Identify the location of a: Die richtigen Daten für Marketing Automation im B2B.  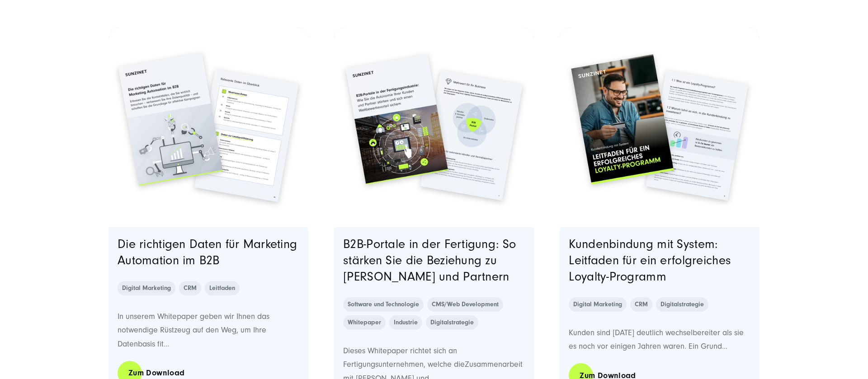
(207, 252).